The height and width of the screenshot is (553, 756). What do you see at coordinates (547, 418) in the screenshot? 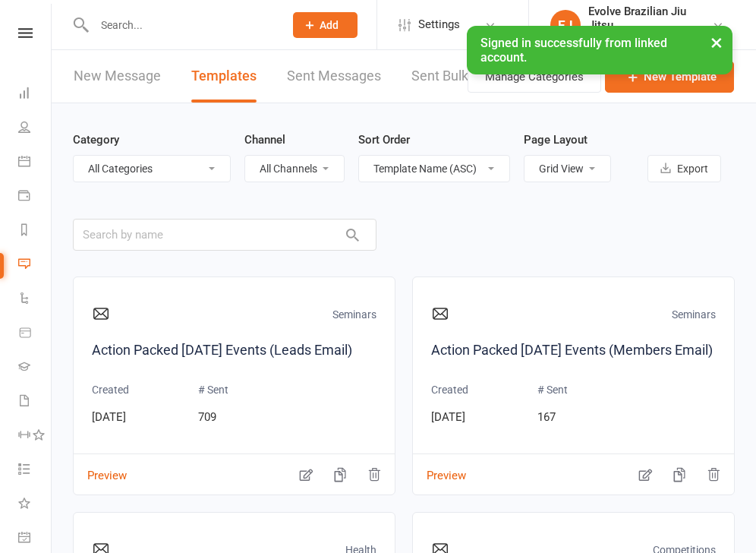
I see `span: 167` at bounding box center [547, 418].